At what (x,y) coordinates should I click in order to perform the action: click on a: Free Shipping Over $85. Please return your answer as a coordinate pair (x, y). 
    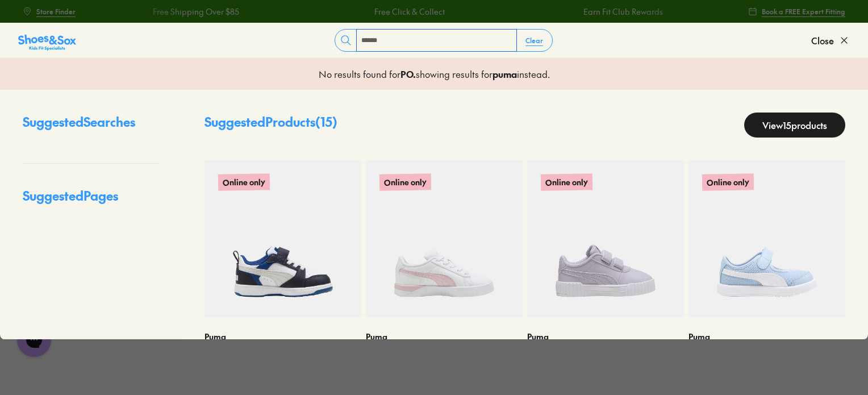
    Looking at the image, I should click on (191, 11).